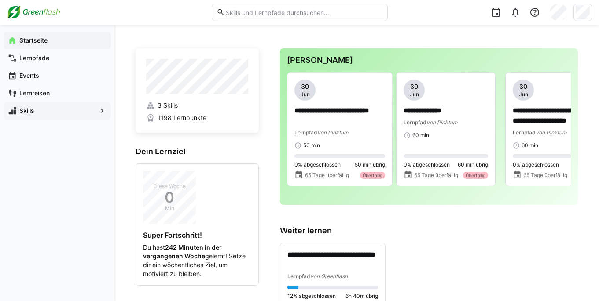 The height and width of the screenshot is (301, 599). Describe the element at coordinates (329, 276) in the screenshot. I see `span: von Greenflash` at that location.